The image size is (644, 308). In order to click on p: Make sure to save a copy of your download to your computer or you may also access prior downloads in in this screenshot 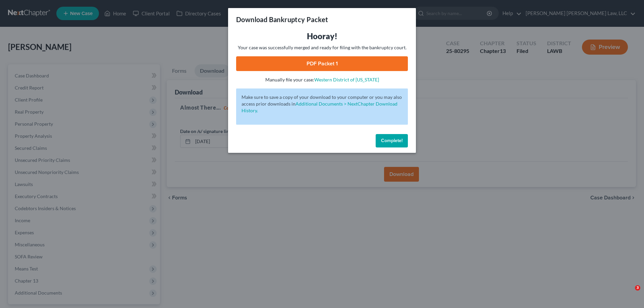, I will do `click(322, 104)`.